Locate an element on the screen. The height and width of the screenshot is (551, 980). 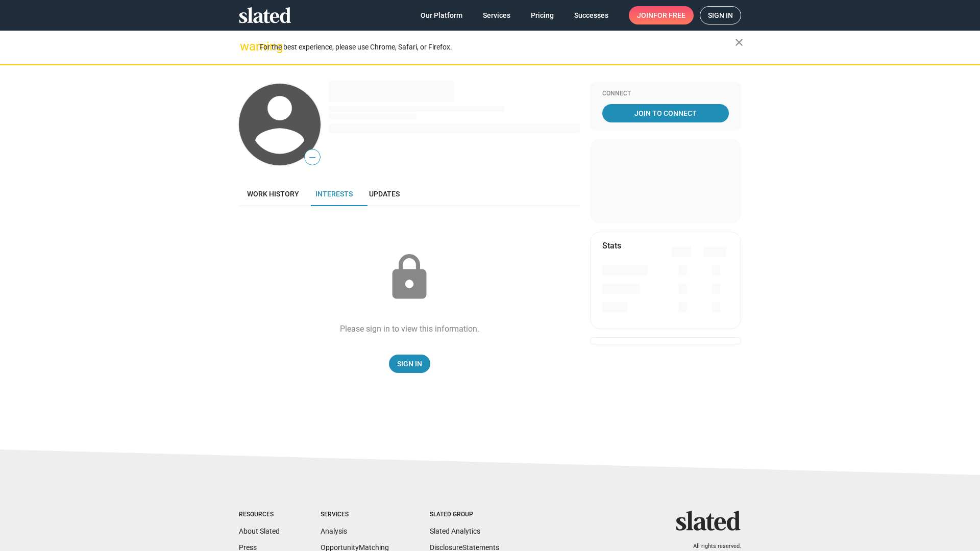
a: Sign In is located at coordinates (409, 364).